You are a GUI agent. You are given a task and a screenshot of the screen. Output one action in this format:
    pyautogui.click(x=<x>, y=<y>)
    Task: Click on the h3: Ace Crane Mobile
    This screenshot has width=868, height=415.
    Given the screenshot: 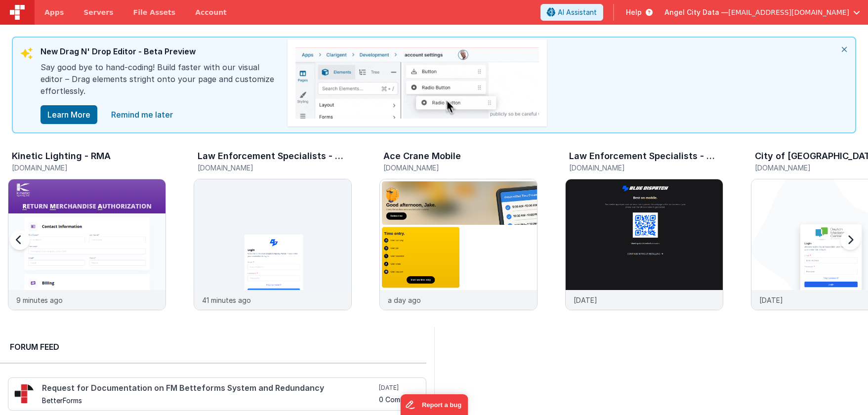 What is the action you would take?
    pyautogui.click(x=422, y=156)
    